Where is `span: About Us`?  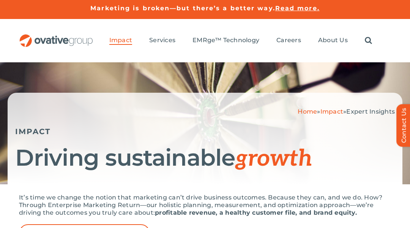
span: About Us is located at coordinates (333, 40).